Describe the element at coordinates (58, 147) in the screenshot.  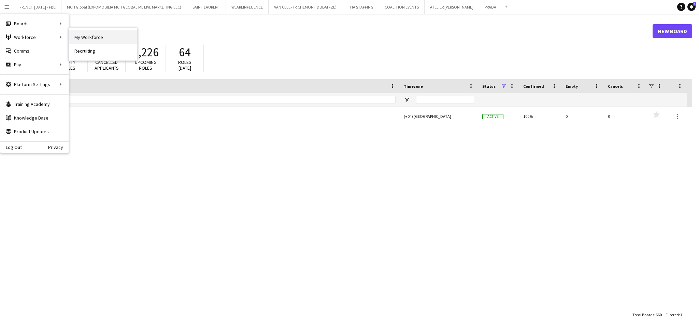
I see `a: Privacy` at that location.